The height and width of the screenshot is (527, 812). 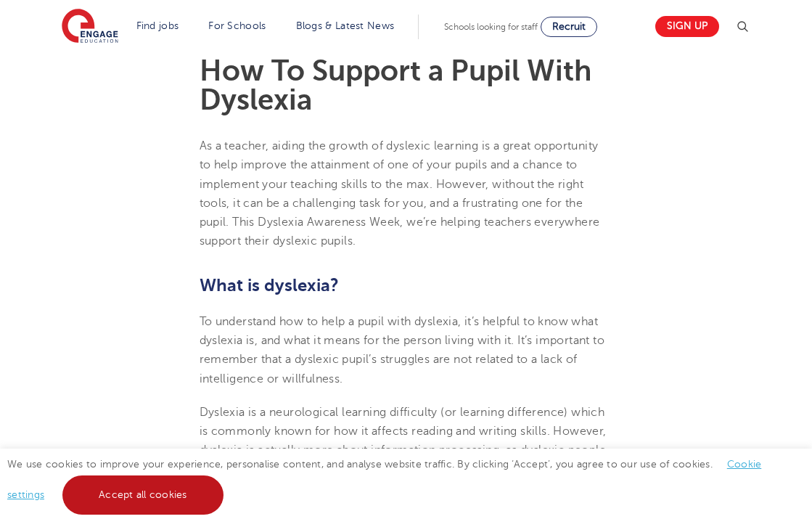 What do you see at coordinates (569, 26) in the screenshot?
I see `span: Recruit` at bounding box center [569, 26].